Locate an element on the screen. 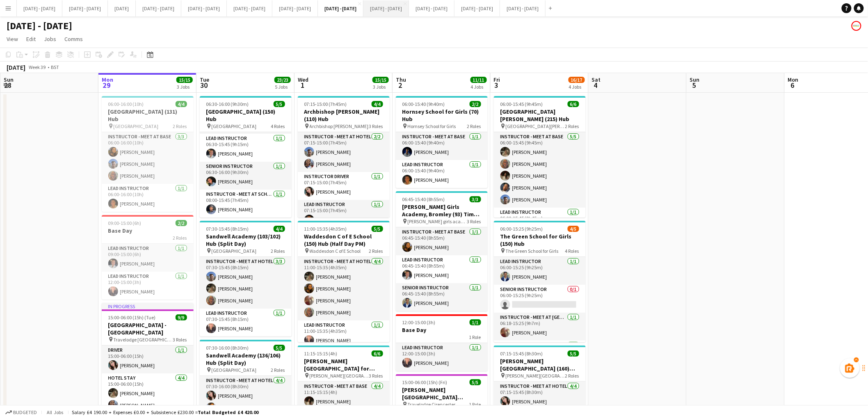 This screenshot has height=419, width=868. span: 1/1 is located at coordinates (476, 322).